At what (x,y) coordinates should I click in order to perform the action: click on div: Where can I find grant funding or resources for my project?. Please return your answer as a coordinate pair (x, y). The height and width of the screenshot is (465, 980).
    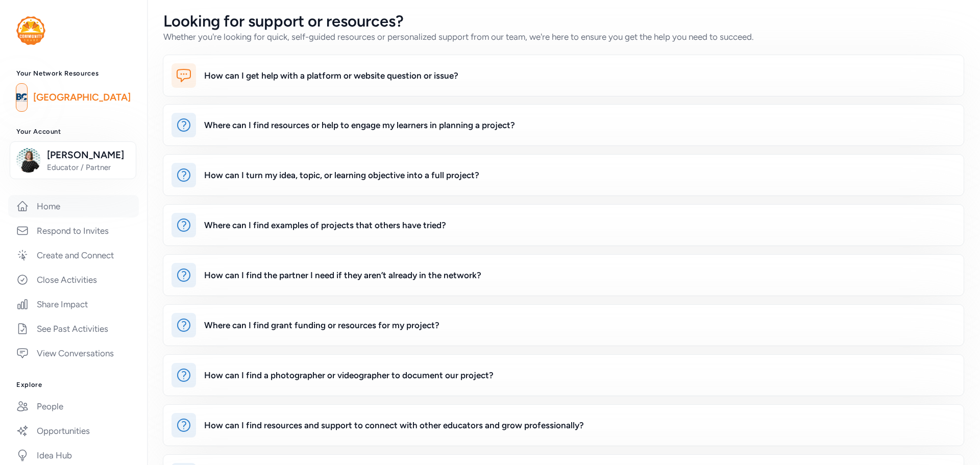
    Looking at the image, I should click on (321, 325).